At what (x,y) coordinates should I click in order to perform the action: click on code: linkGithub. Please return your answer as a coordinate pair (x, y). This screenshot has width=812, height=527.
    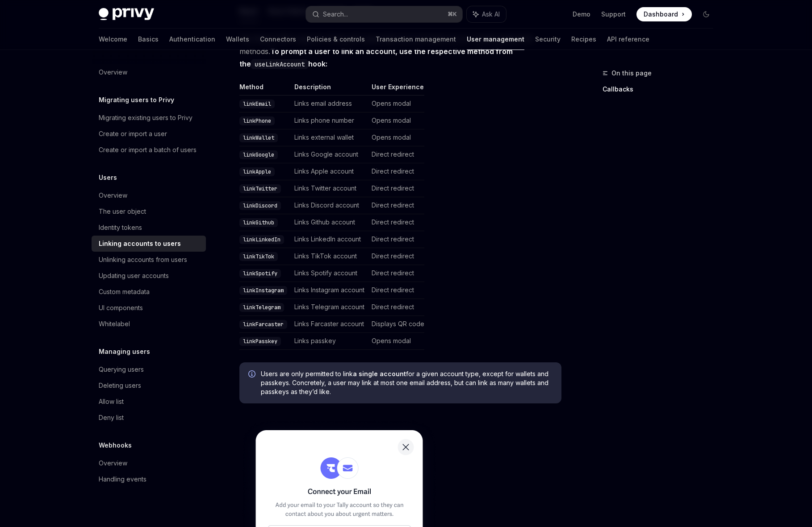
    Looking at the image, I should click on (259, 222).